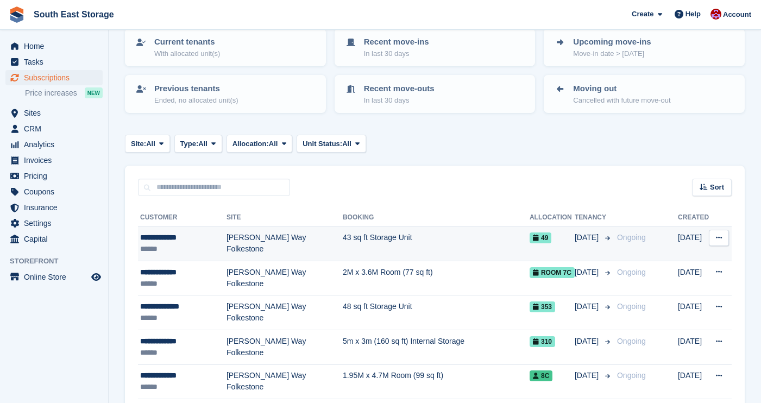  I want to click on button: Allocation: All, so click(260, 143).